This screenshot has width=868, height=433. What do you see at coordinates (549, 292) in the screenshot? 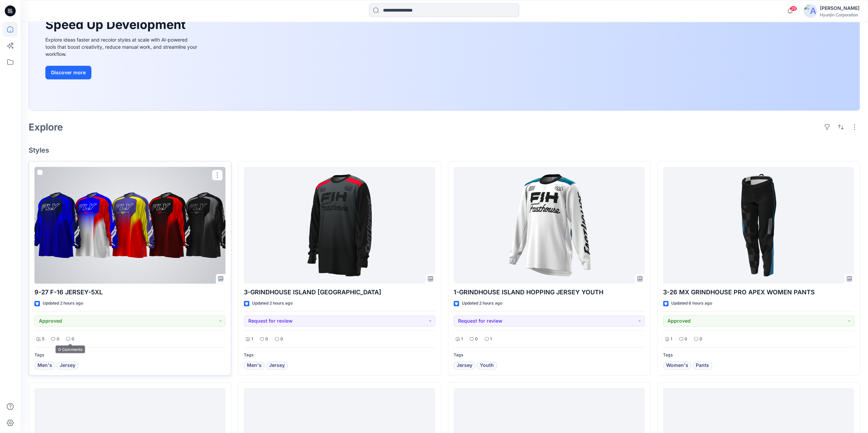
I see `p: 1-GRINDHOUSE ISLAND HOPPING JERSEY YOUTH` at bounding box center [549, 292].